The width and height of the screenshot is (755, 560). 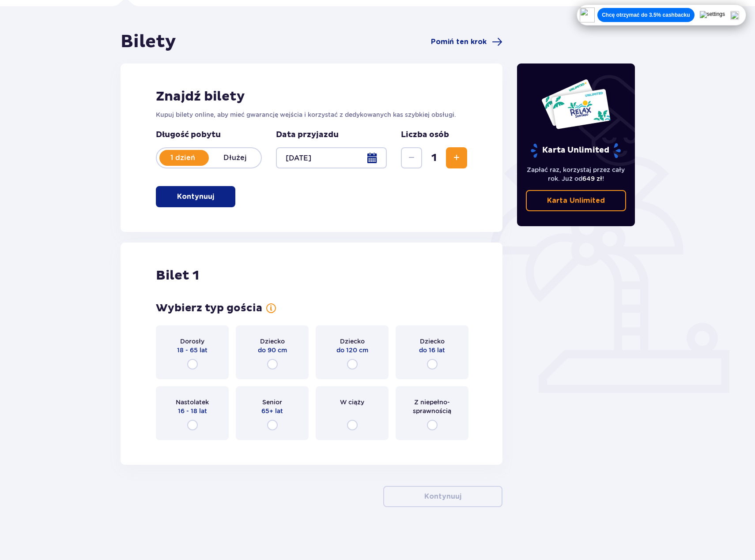 What do you see at coordinates (431, 350) in the screenshot?
I see `span: do 16 lat` at bounding box center [431, 350].